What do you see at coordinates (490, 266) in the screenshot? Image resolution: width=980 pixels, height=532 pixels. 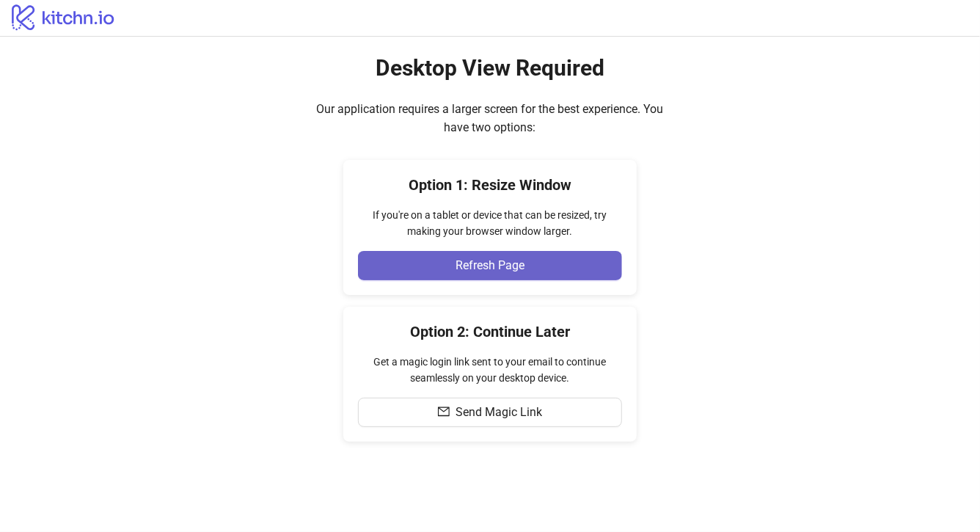 I see `span: Refresh Page` at bounding box center [490, 266].